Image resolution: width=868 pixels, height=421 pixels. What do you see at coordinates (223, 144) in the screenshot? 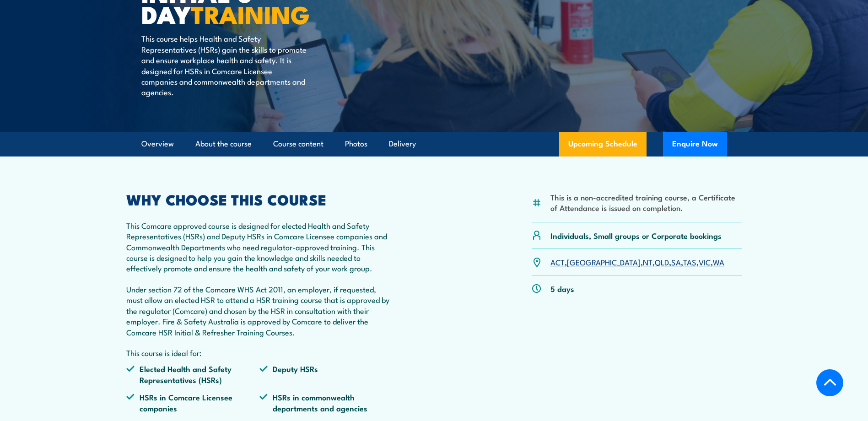
I see `a: About the course` at bounding box center [223, 144].